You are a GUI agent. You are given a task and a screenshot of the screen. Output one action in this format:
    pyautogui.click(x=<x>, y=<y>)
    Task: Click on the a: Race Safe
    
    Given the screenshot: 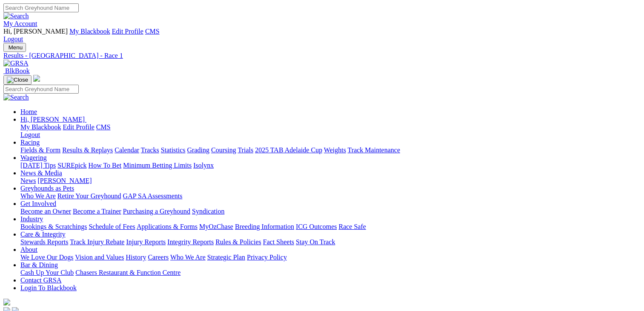 What is the action you would take?
    pyautogui.click(x=352, y=226)
    